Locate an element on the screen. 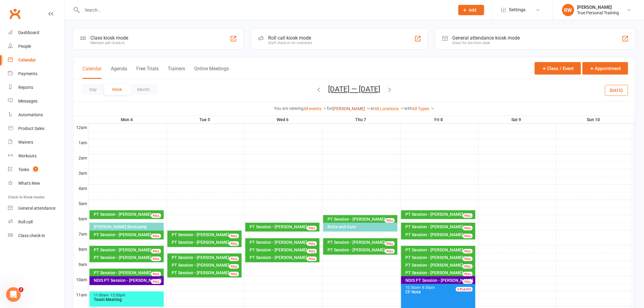 The height and width of the screenshot is (308, 644). th: Sat 9 is located at coordinates (517, 119).